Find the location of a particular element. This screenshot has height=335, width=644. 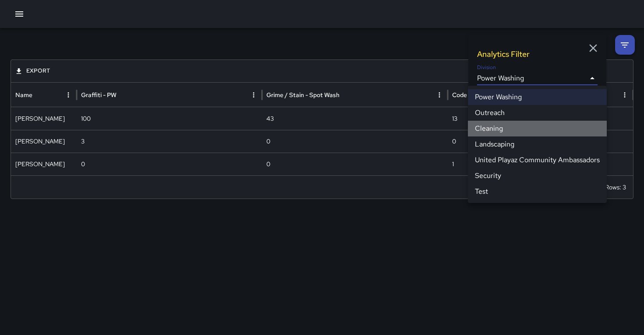

li: United Playaz Community Ambassadors is located at coordinates (537, 160).